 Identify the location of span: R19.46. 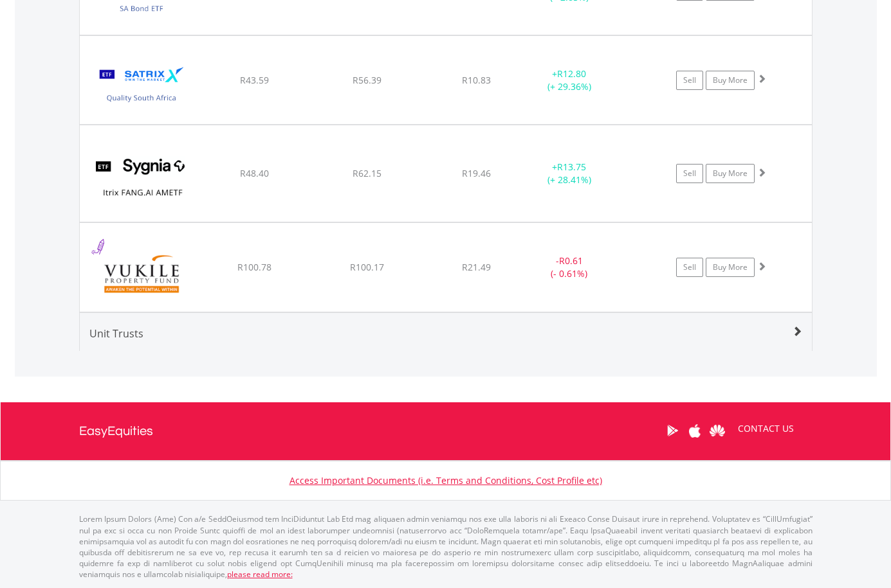
(476, 173).